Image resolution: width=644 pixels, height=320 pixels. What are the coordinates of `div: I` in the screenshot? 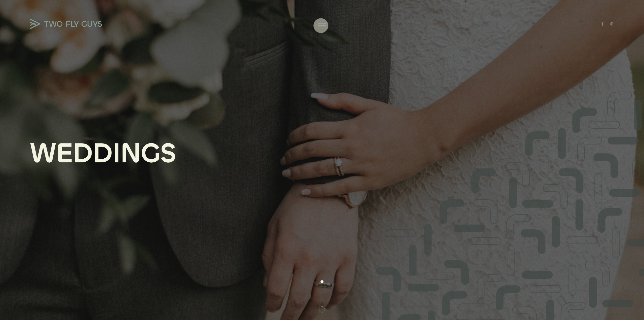 It's located at (116, 153).